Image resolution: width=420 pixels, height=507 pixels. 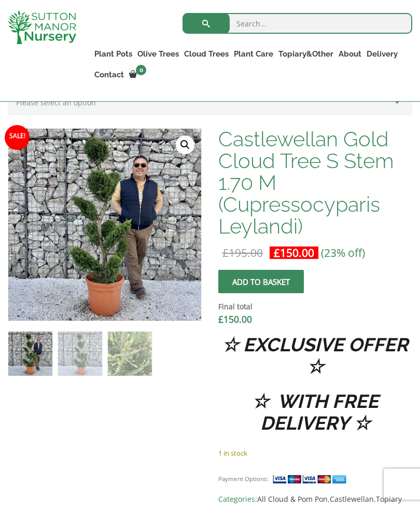 What do you see at coordinates (30, 353) in the screenshot?
I see `img: Castlewellan Gold Cloud Tree S Stem 1.70 M (Cupressocyparis Leylandi)` at bounding box center [30, 353].